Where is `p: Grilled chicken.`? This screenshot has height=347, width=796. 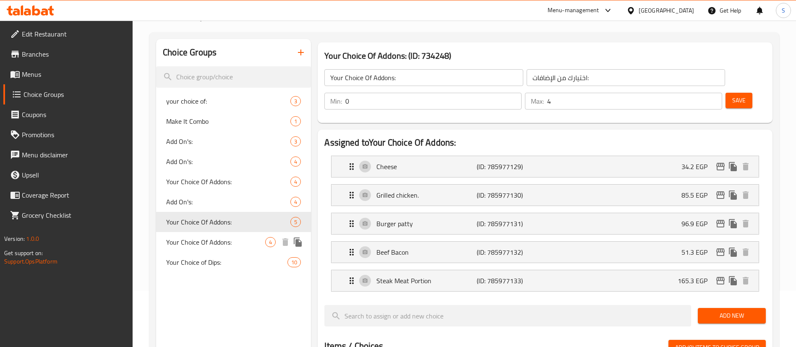
p: Grilled chicken. is located at coordinates (426, 195).